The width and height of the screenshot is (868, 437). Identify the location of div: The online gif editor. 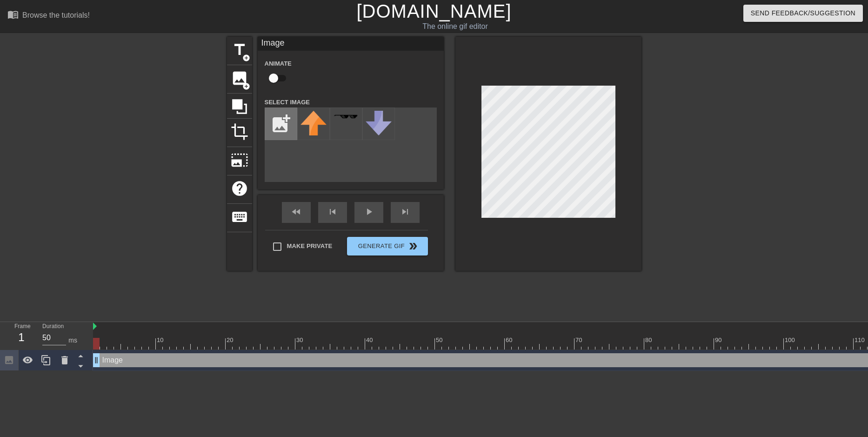
(455, 27).